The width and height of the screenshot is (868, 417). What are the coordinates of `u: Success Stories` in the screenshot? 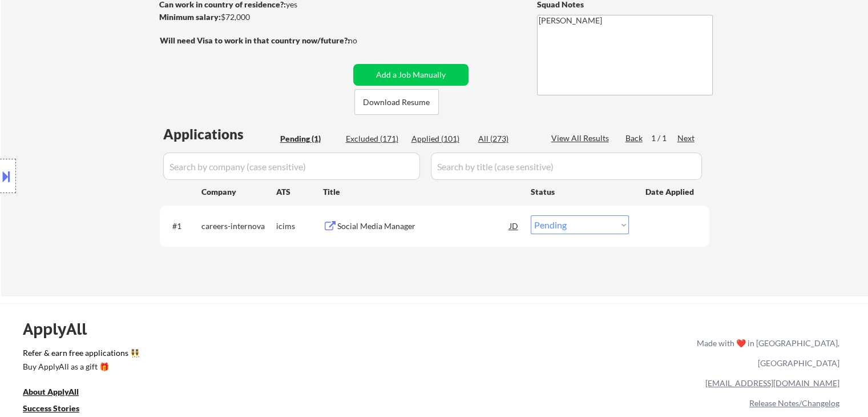 It's located at (51, 408).